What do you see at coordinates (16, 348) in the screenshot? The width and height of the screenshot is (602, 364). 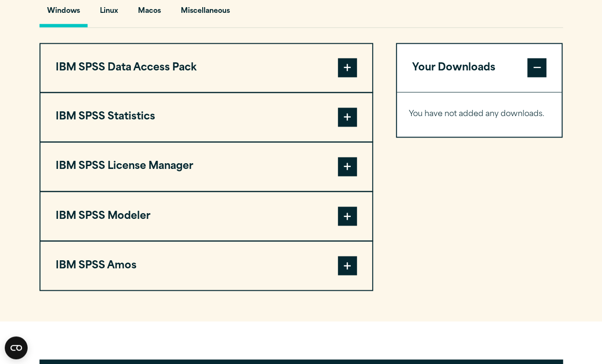 I see `button: Open CMP widget` at bounding box center [16, 348].